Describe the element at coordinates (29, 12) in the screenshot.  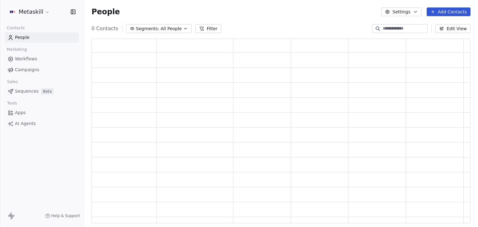
I see `button: Metaskill` at that location.